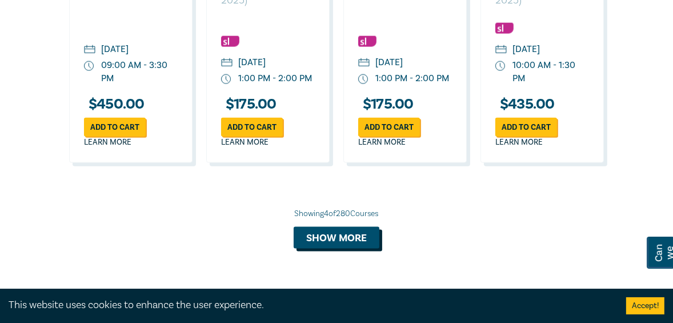  I want to click on div: 10:00 AM - 1:30 PM, so click(550, 72).